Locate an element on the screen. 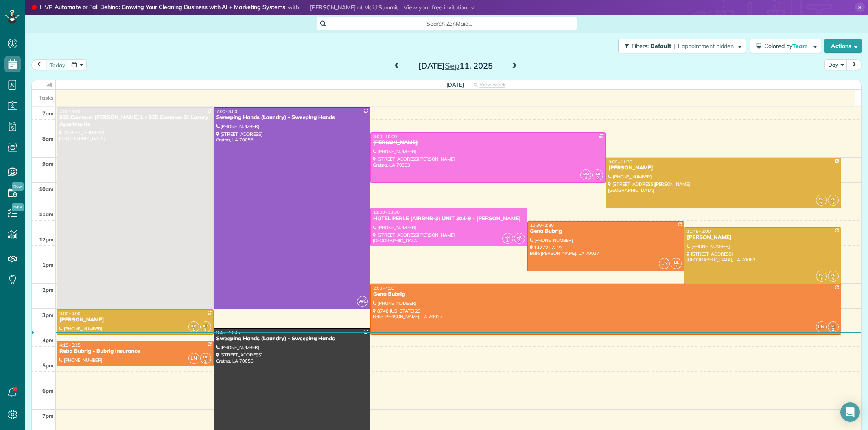  strong: Automate or Fall Behind: Growing Your Cleaning Business with AI + Marketing Systems is located at coordinates (170, 7).